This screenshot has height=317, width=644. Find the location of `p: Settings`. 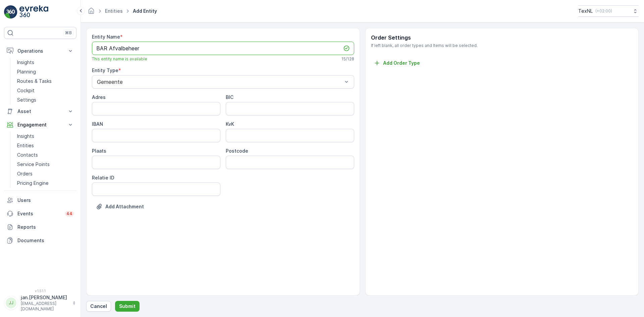

p: Settings is located at coordinates (26, 100).